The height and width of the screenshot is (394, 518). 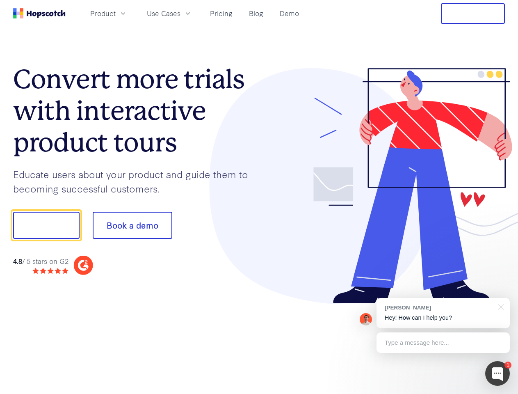 What do you see at coordinates (443, 318) in the screenshot?
I see `p: Hey! How can I help you?` at bounding box center [443, 318].